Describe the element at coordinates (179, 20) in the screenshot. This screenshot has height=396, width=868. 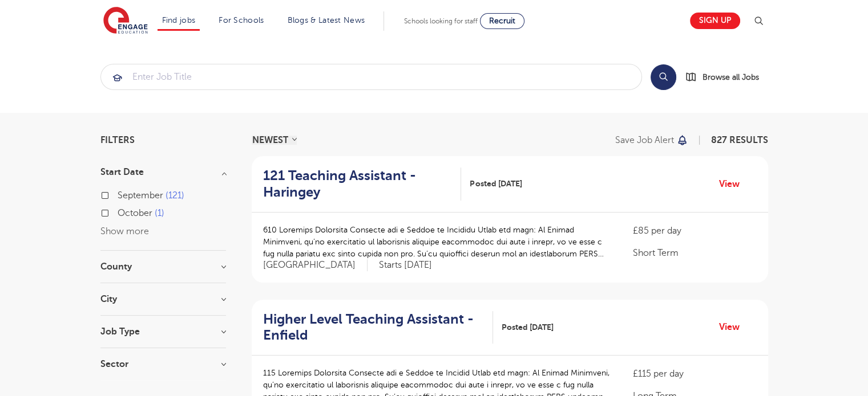
I see `a: Find jobs` at that location.